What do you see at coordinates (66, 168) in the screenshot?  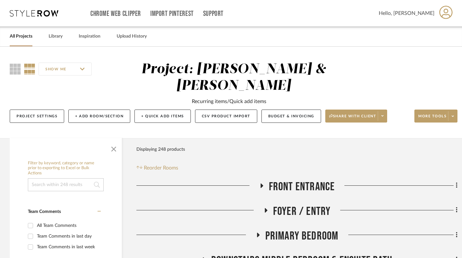 I see `h6: Filter by keyword, category or name prior to exporting to Excel or Bulk Actions` at bounding box center [66, 168].